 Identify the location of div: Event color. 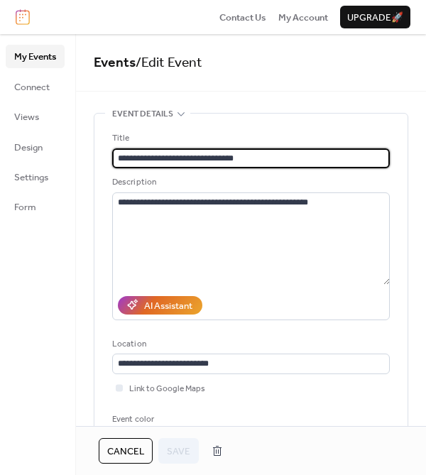
(164, 419).